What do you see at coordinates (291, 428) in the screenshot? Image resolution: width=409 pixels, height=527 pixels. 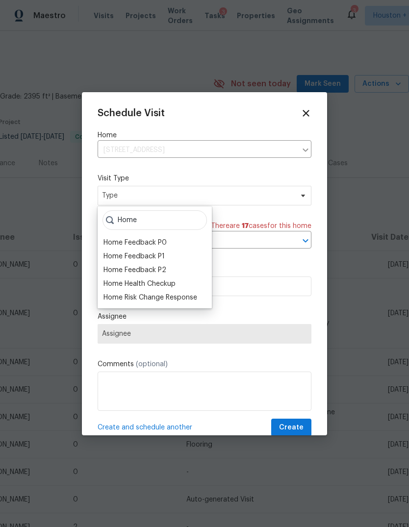 I see `span: Create` at bounding box center [291, 428].